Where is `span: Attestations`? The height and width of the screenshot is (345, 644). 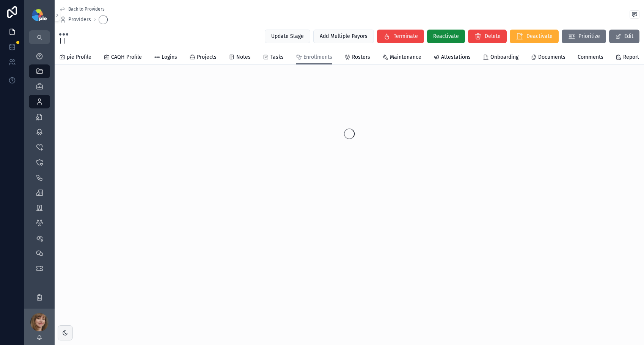
span: Attestations is located at coordinates (456, 57).